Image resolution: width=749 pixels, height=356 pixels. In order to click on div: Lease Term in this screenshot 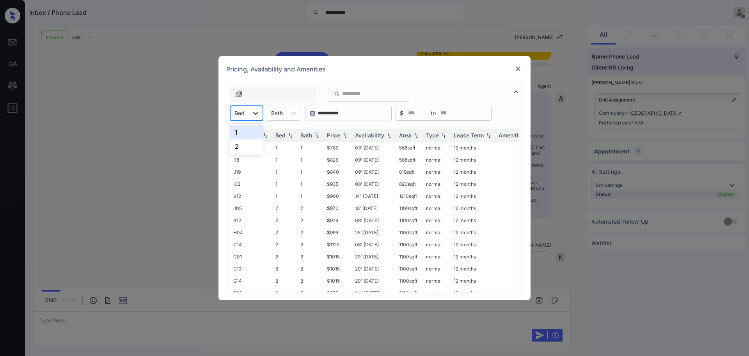, I will do `click(468, 135)`.